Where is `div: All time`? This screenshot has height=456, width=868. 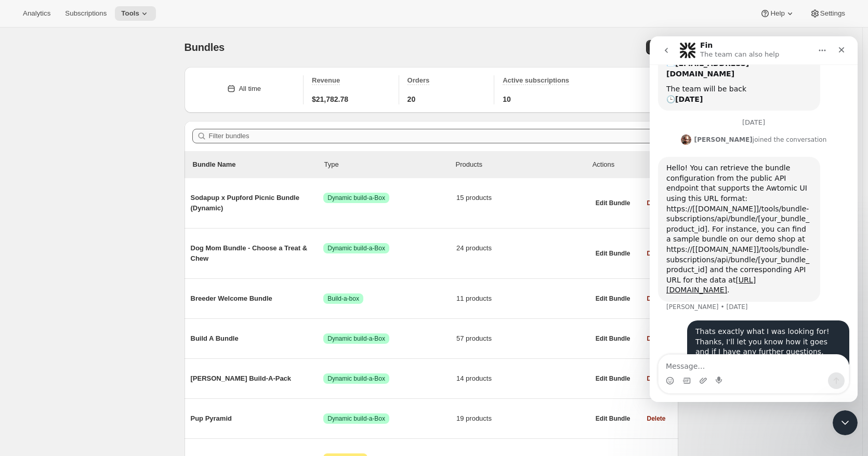
div: All time is located at coordinates (249, 89).